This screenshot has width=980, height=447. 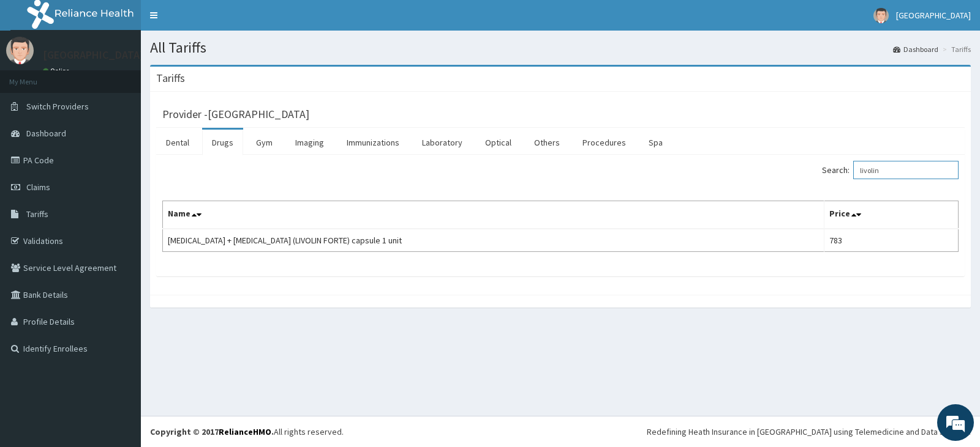 I want to click on a: Dental, so click(x=178, y=143).